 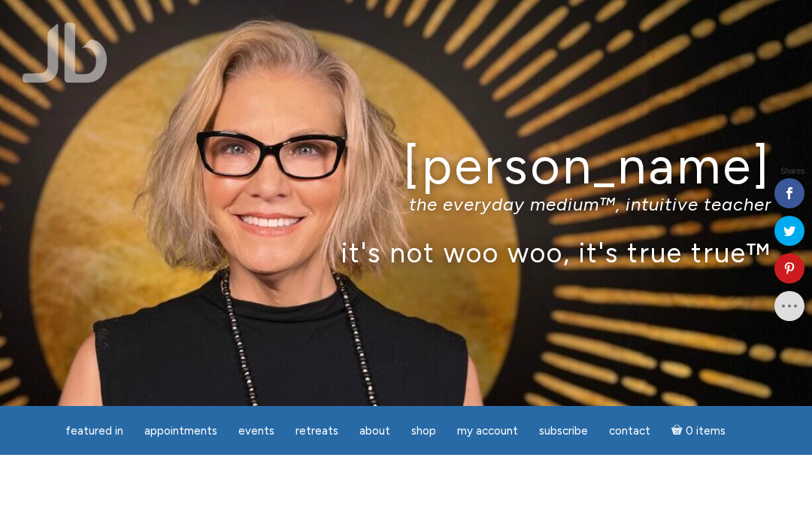 What do you see at coordinates (374, 431) in the screenshot?
I see `span: About` at bounding box center [374, 431].